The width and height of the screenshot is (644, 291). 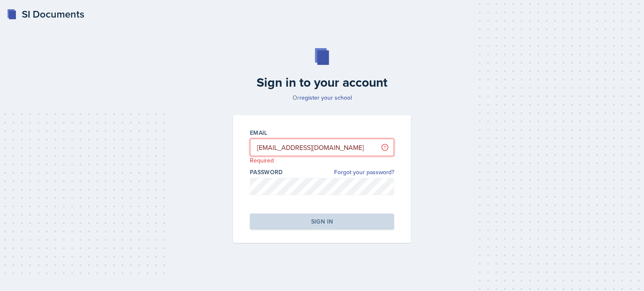 I want to click on a: Forgot your password?, so click(x=364, y=172).